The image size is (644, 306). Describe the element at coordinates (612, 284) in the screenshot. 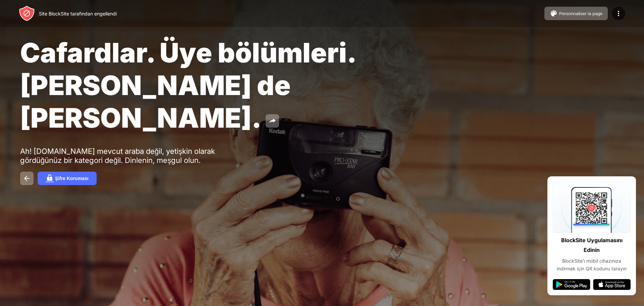

I see `img: app-store.svg` at that location.